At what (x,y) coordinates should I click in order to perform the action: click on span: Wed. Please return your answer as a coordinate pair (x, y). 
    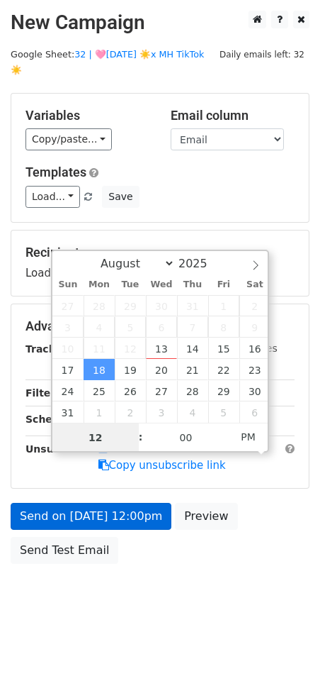
    Looking at the image, I should click on (162, 284).